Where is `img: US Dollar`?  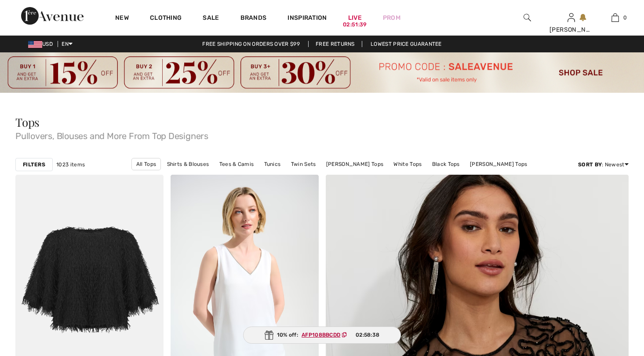
img: US Dollar is located at coordinates (35, 45).